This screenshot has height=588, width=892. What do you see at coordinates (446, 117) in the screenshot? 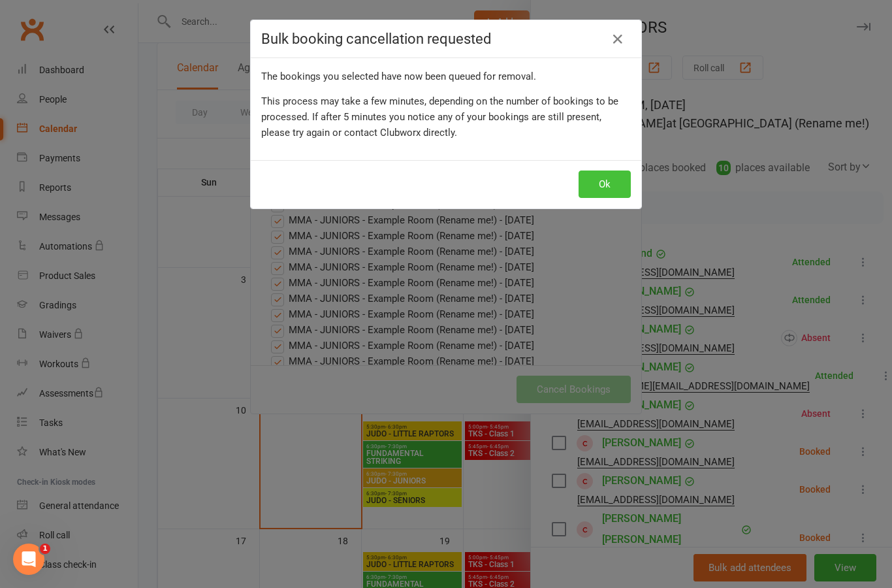
I see `div: This process may take a few minutes, depending on the number of bookings to be processed. If afte...` at bounding box center [446, 117].